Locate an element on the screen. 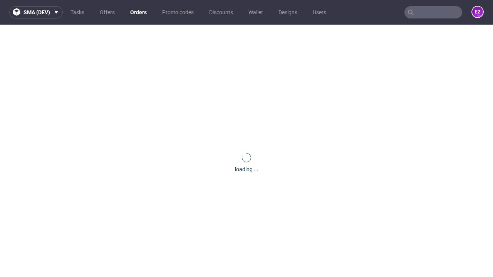  a: Wallet is located at coordinates (256, 12).